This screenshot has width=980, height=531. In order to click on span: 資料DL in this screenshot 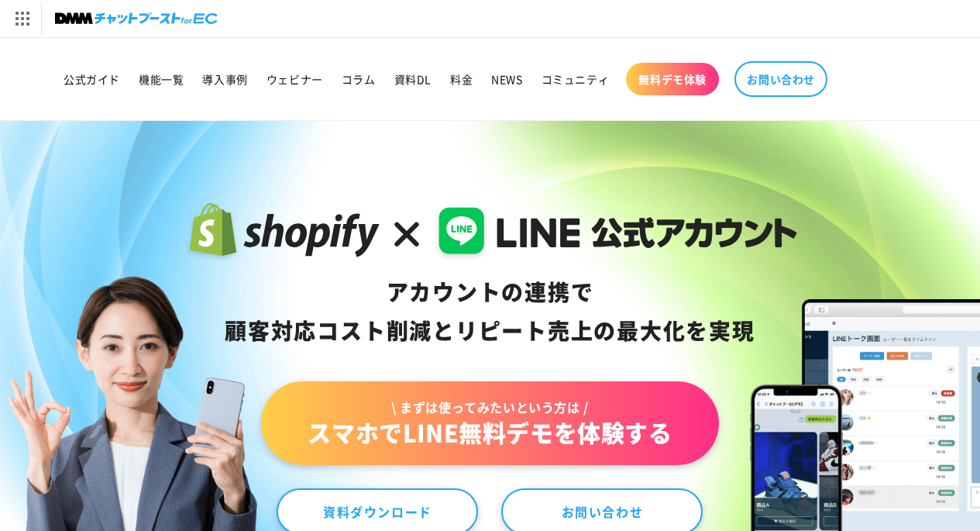, I will do `click(413, 79)`.